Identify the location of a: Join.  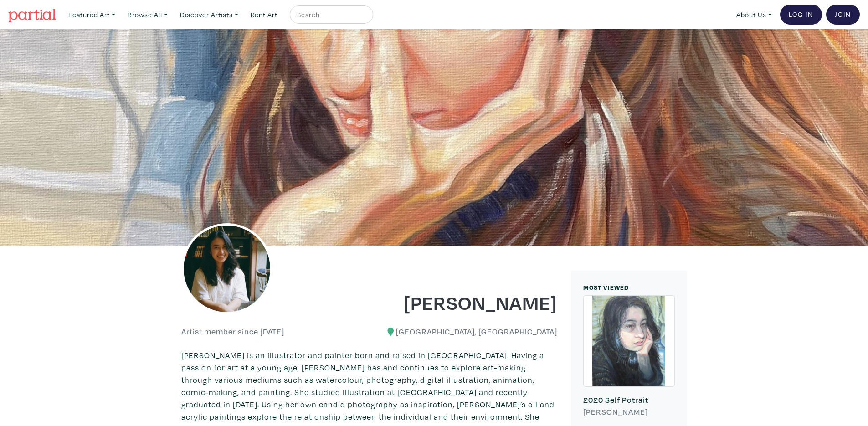
(843, 15).